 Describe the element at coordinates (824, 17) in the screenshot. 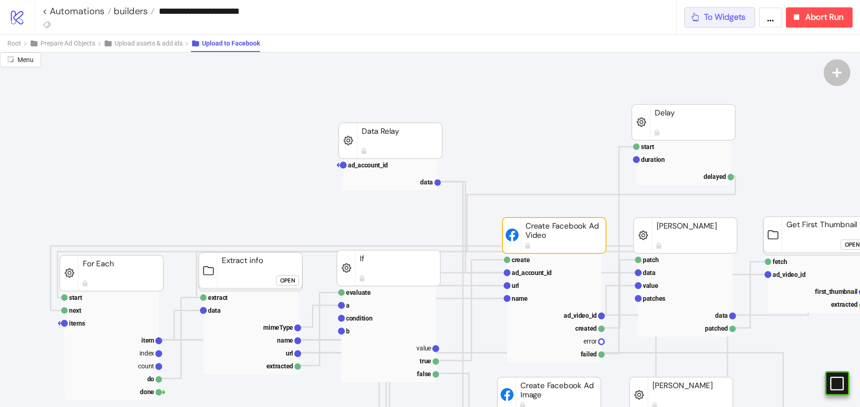

I see `span: Abort Run` at that location.